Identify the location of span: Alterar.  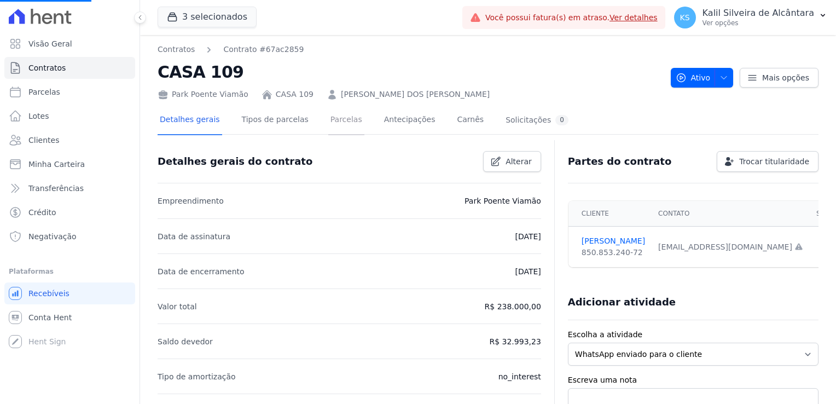
(519, 161).